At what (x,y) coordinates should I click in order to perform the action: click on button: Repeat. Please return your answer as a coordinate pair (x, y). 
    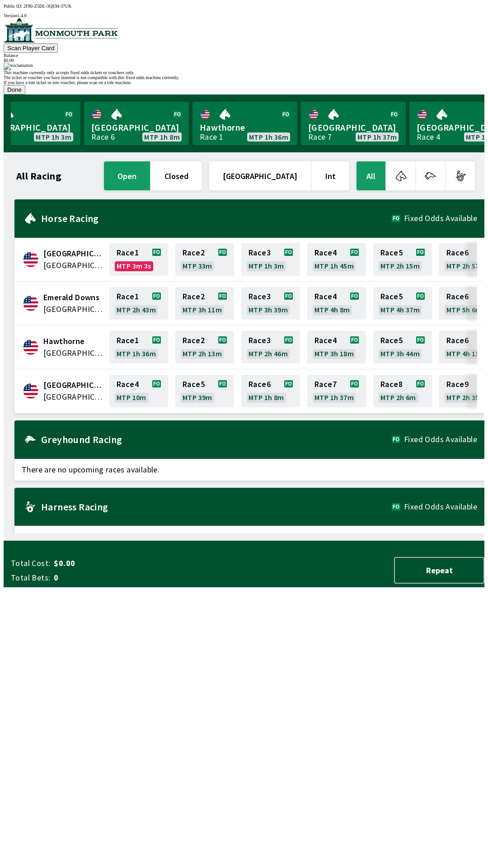
    Looking at the image, I should click on (439, 570).